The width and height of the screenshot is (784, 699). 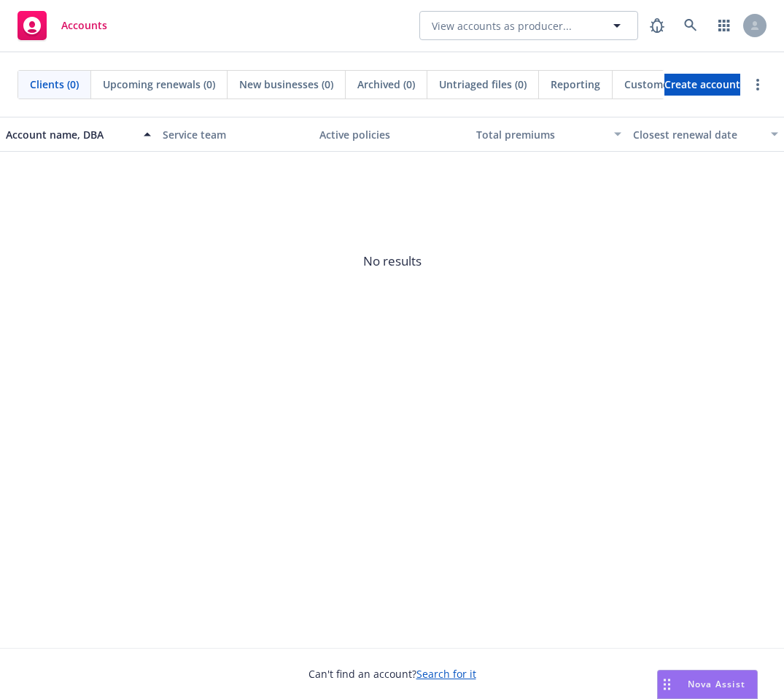 I want to click on a: Report a Bug, so click(x=657, y=25).